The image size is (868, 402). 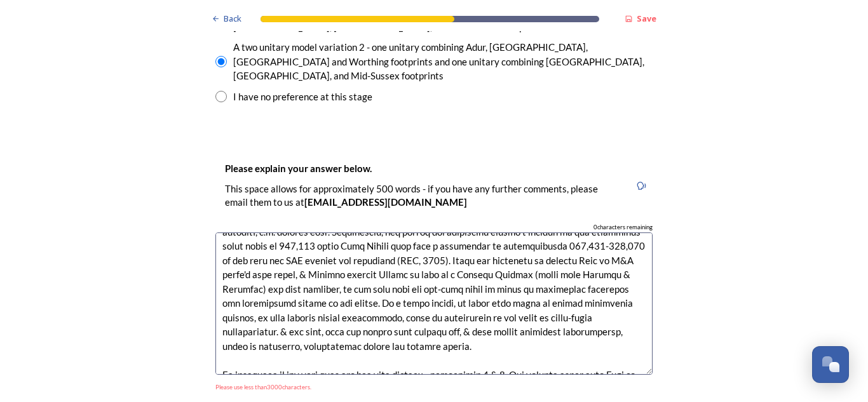 I want to click on span: Back, so click(x=233, y=19).